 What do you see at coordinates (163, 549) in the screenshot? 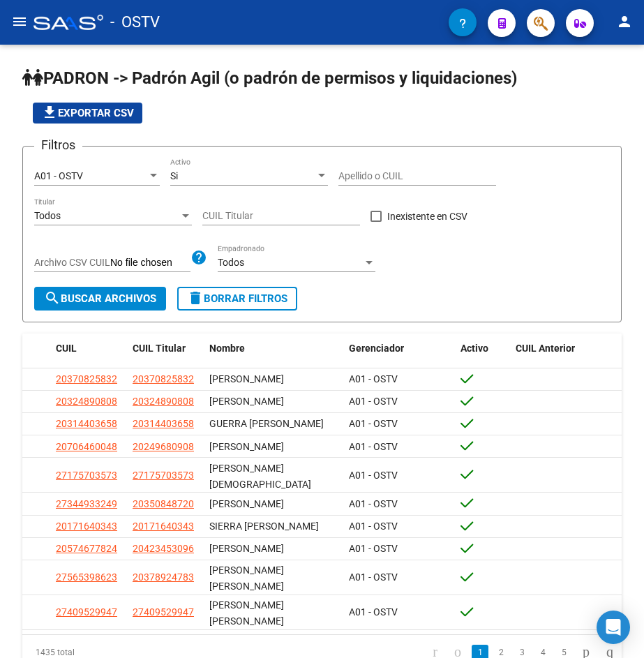
I see `span: 20423453096` at bounding box center [163, 549].